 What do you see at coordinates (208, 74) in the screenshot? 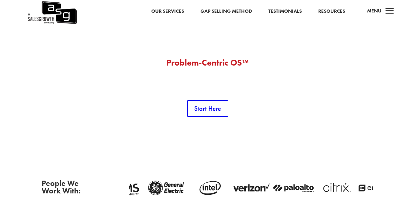
I see `p: Predictable, Reliable Revenue. Every Time.` at bounding box center [208, 74].